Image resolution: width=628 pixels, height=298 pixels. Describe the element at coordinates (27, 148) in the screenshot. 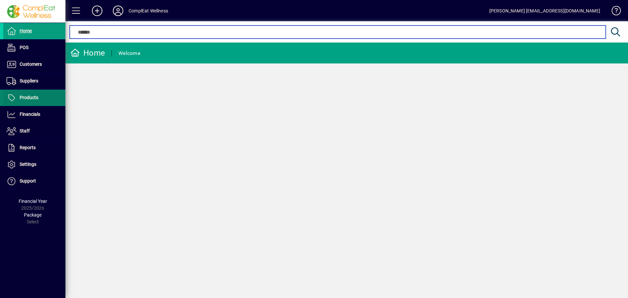

I see `span: Reports` at that location.